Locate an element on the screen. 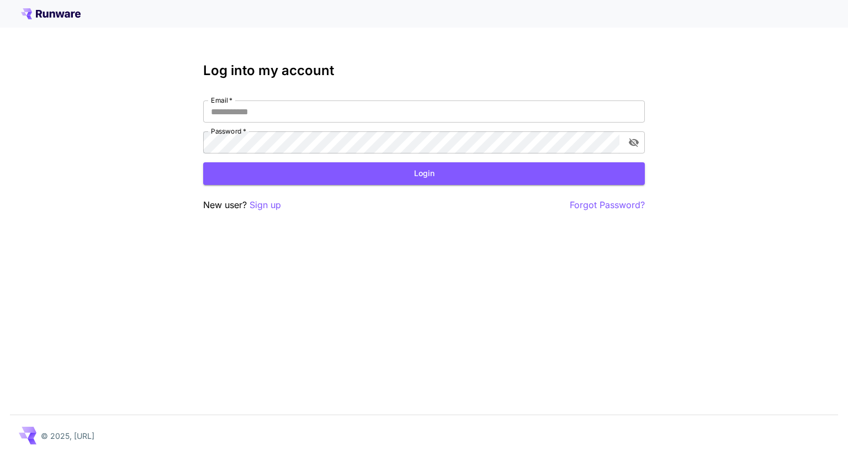 This screenshot has height=456, width=848. button: Login is located at coordinates (424, 173).